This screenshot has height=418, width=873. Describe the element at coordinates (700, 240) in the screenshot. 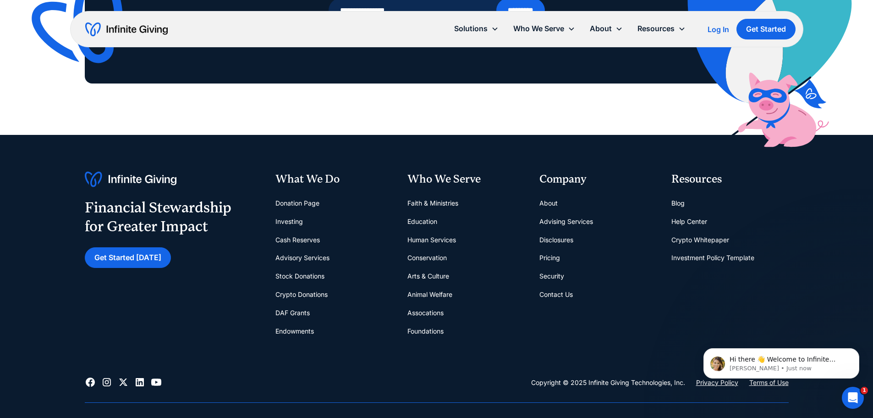

I see `a: Crypto Whitepaper` at that location.